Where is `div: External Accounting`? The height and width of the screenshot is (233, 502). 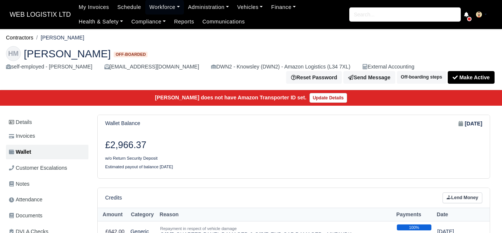 div: External Accounting is located at coordinates (388, 67).